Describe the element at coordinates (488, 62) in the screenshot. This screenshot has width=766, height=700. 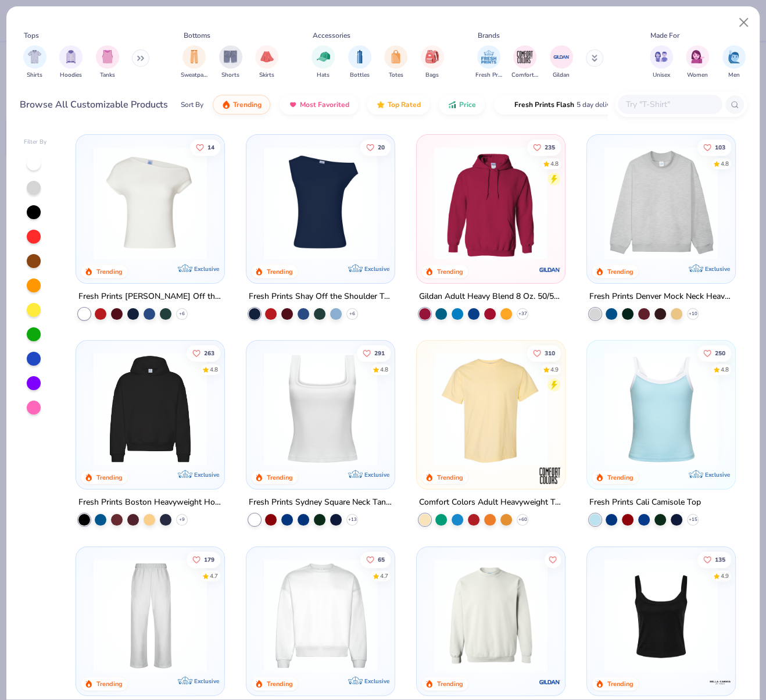
I see `div: filter for Fresh Prints` at that location.